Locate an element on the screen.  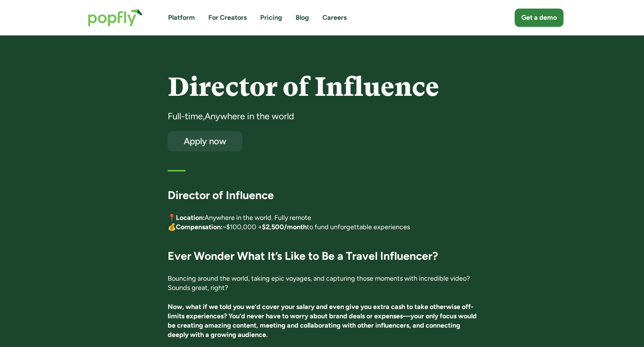
div: Anywhere in the world is located at coordinates (249, 116).